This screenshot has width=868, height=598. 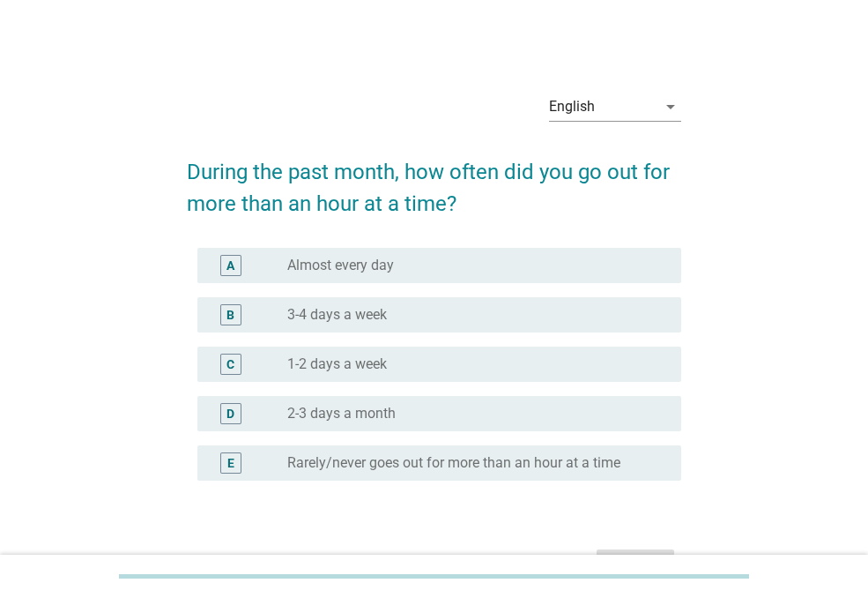 I want to click on div: B, so click(x=230, y=314).